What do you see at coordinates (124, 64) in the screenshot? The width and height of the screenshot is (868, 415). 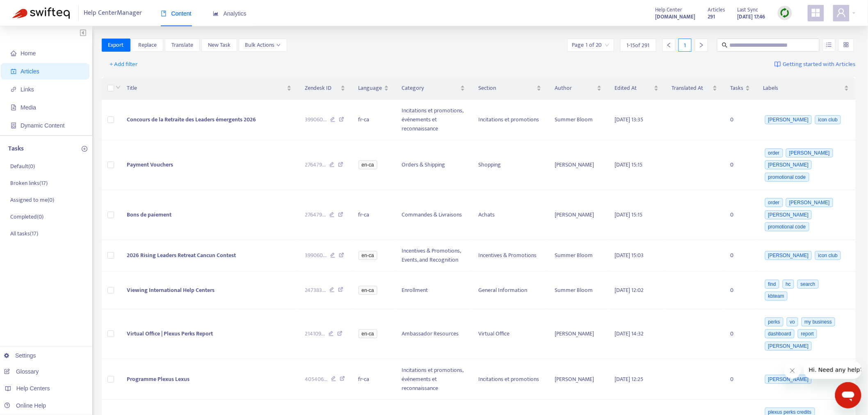 I see `span: + Add filter` at bounding box center [124, 64].